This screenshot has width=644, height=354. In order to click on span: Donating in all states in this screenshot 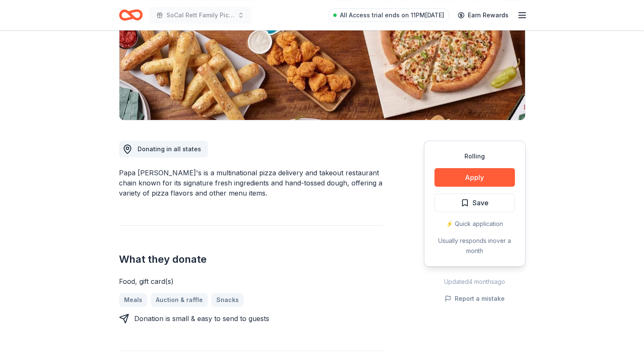, I will do `click(169, 149)`.